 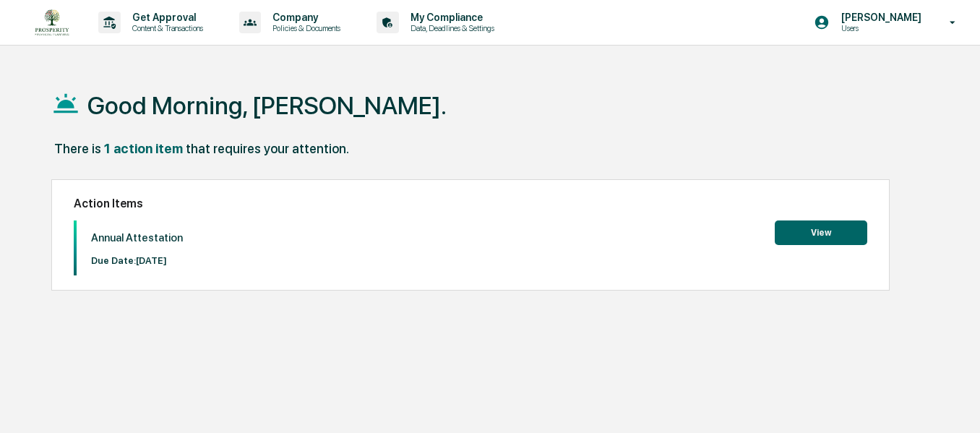 I want to click on p: Policies & Documents, so click(x=304, y=28).